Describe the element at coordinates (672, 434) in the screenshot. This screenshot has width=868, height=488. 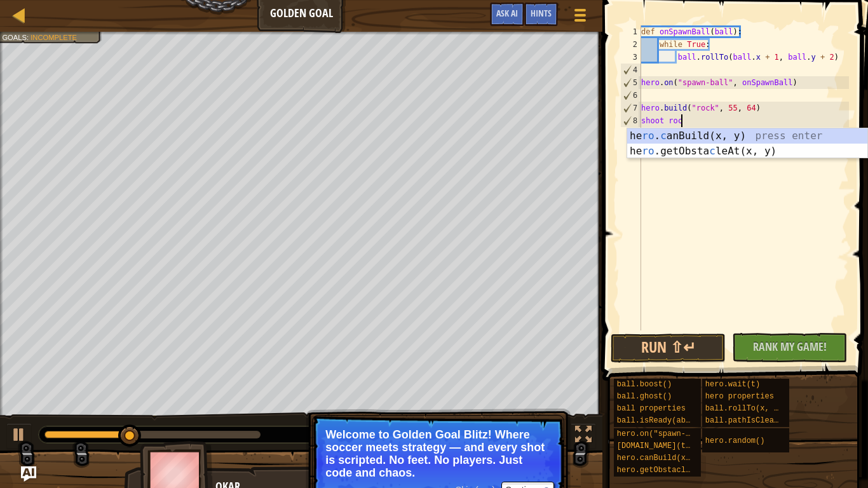
I see `span: hero.on("spawn-ball", f)` at that location.